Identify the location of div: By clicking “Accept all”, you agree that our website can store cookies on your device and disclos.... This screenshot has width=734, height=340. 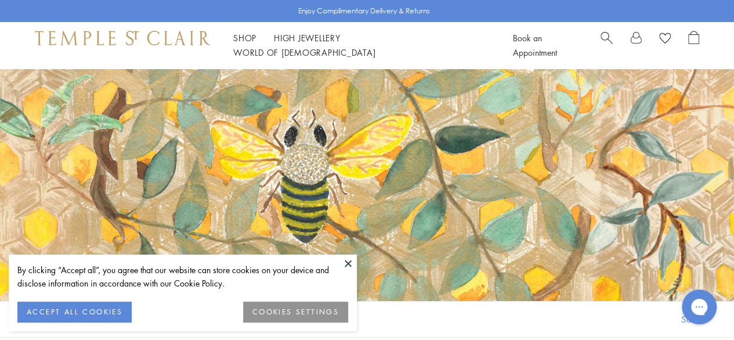
(183, 276).